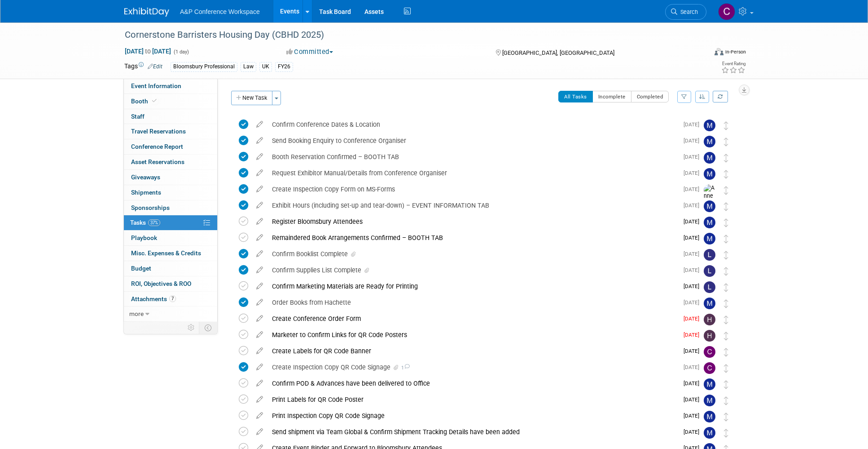  Describe the element at coordinates (171, 177) in the screenshot. I see `a: Giveaways` at that location.